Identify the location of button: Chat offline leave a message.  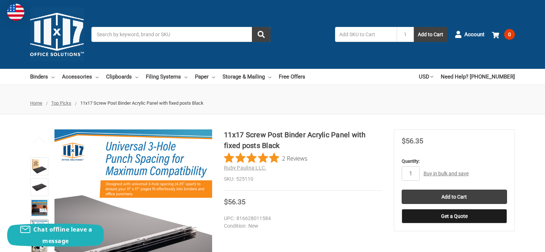
(55, 235).